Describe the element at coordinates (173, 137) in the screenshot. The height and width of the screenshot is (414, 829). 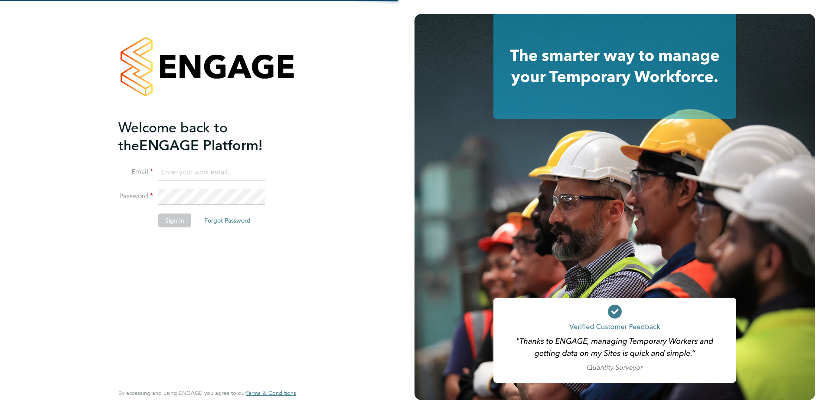
I see `span: Welcome back to the` at that location.